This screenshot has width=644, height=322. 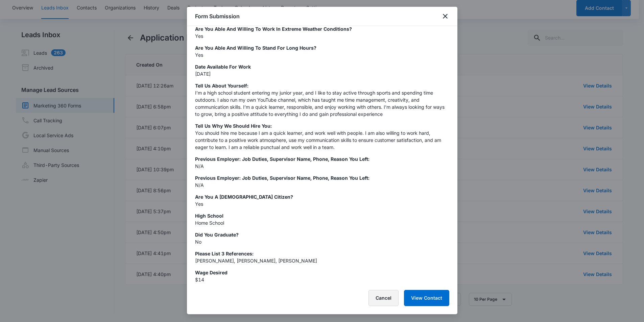 What do you see at coordinates (383, 298) in the screenshot?
I see `button: Cancel` at bounding box center [383, 298].